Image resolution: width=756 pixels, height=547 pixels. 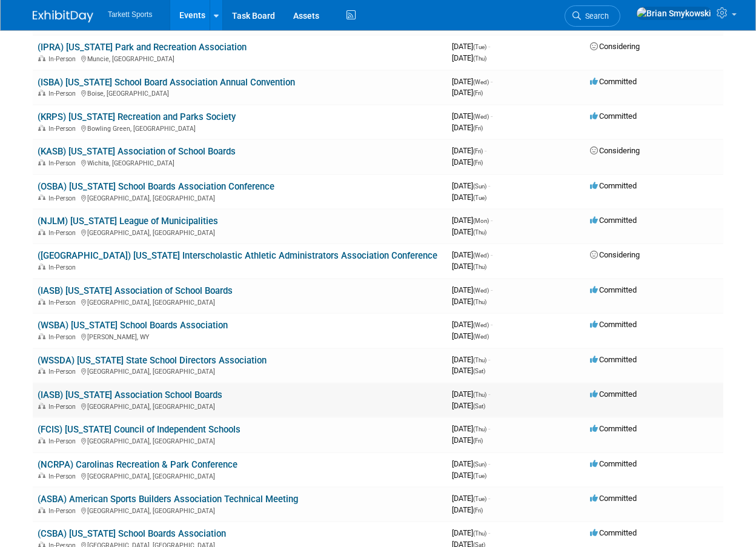 What do you see at coordinates (479, 371) in the screenshot?
I see `span: (Sat)` at bounding box center [479, 371].